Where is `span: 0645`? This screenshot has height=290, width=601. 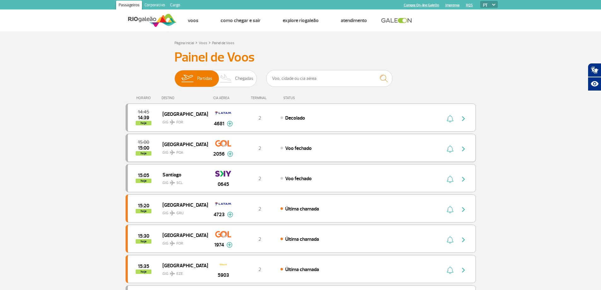 span: 0645 is located at coordinates (223, 184).